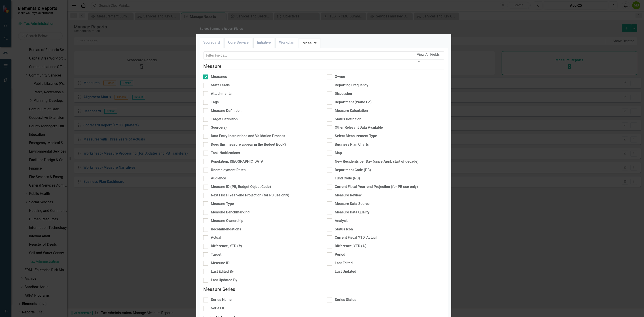  Describe the element at coordinates (351, 246) in the screenshot. I see `div: Difference, YTD (%)` at that location.